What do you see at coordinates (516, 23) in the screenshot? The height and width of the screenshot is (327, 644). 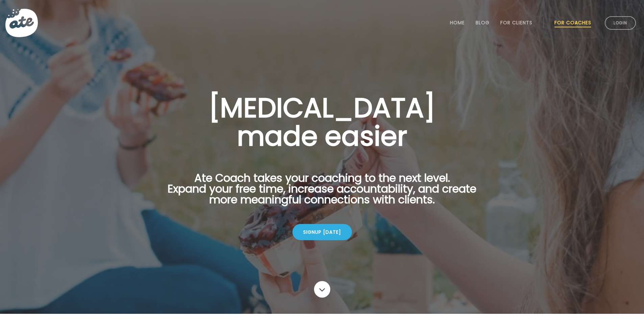 I see `a: For Clients` at bounding box center [516, 23].